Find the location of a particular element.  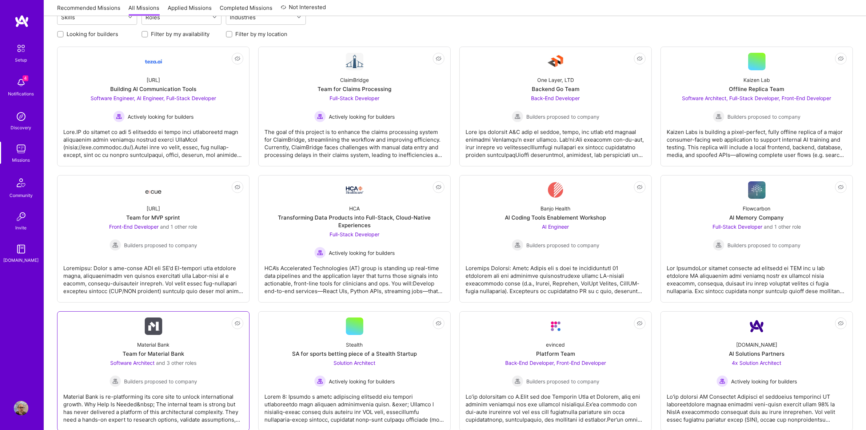

div: evinced is located at coordinates (556, 344).